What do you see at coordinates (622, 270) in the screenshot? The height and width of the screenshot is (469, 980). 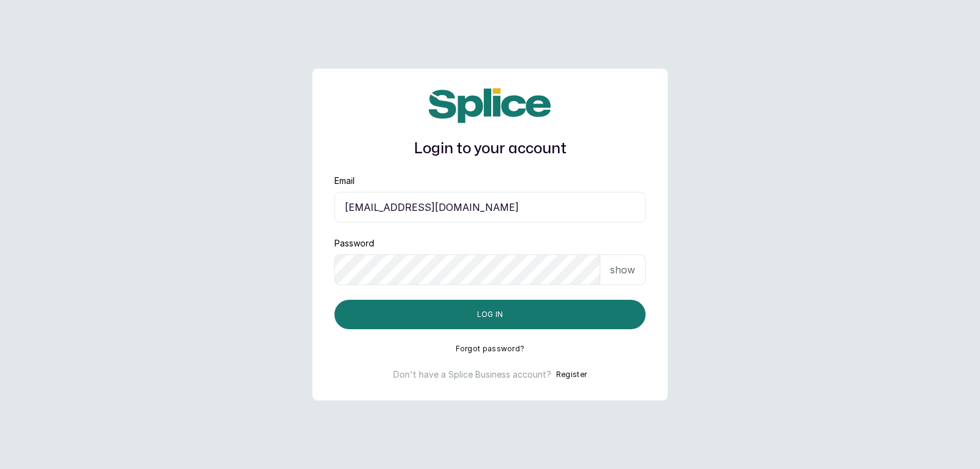 I see `p: show` at bounding box center [622, 270].